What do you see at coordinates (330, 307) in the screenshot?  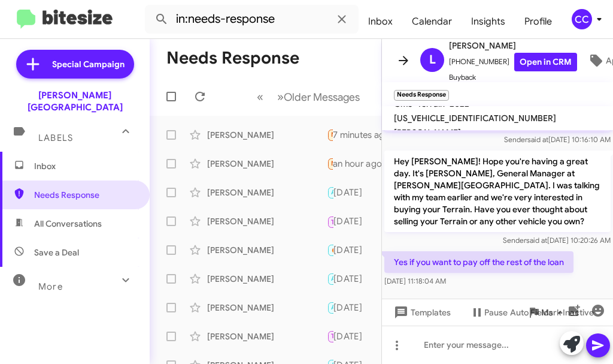 I see `div: On chapter 13` at bounding box center [330, 307].